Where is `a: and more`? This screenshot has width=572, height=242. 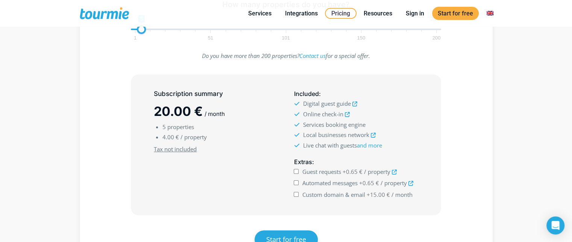
a: and more is located at coordinates (369, 145).